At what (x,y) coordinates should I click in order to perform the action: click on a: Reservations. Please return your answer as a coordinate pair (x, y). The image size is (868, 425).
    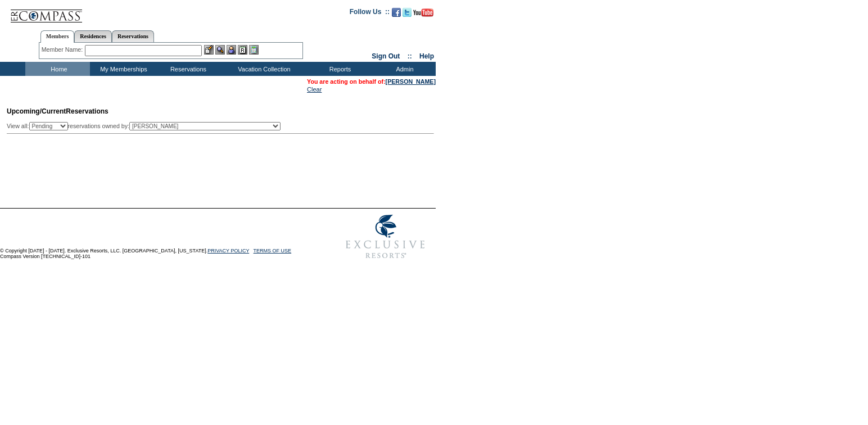
    Looking at the image, I should click on (133, 36).